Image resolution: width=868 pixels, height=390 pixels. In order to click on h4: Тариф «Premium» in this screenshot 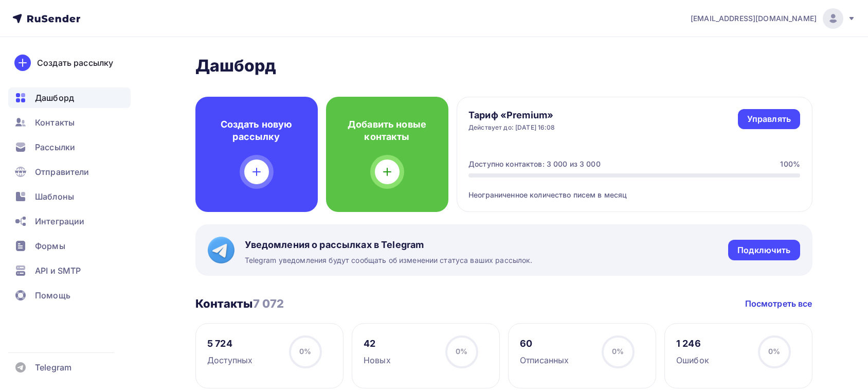, I will do `click(512, 115)`.